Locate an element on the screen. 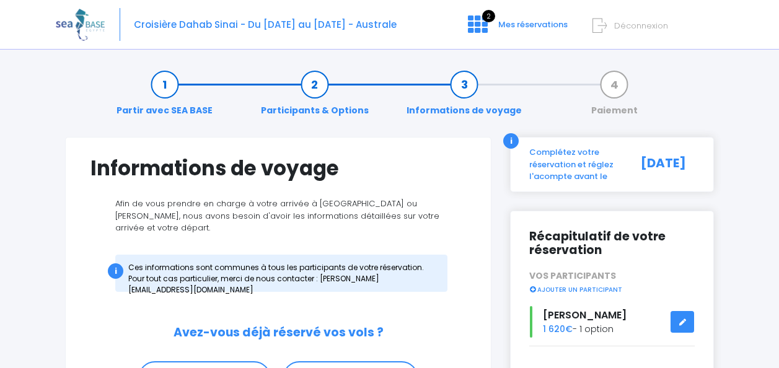  div: Ces informations sont communes à tous les participants de votre réservation. Pour tout cas partic... is located at coordinates (281, 273).